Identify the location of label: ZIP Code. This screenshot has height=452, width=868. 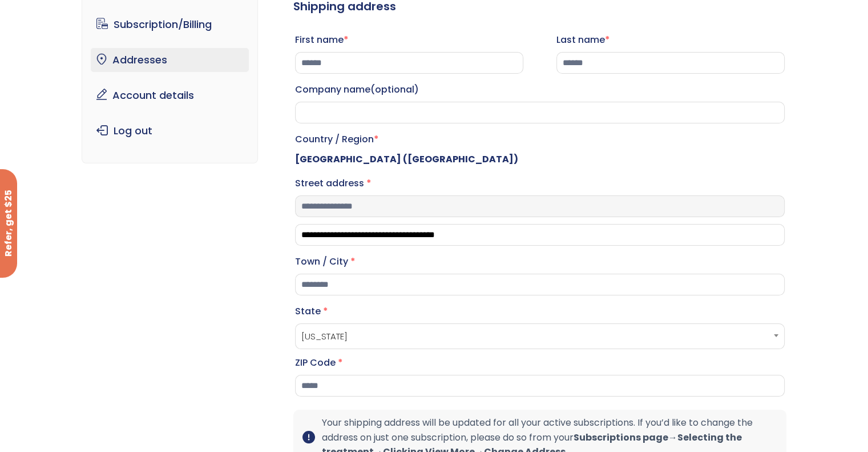
(540, 362).